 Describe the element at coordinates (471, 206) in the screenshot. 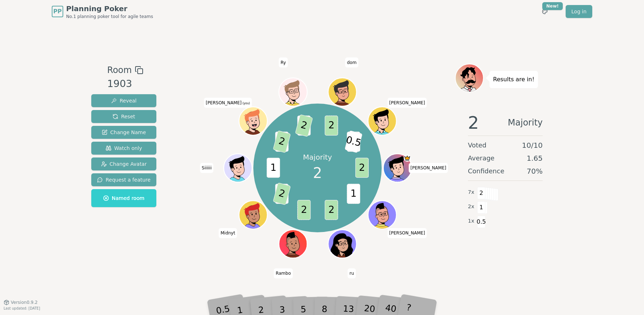

I see `span: 2 x` at that location.